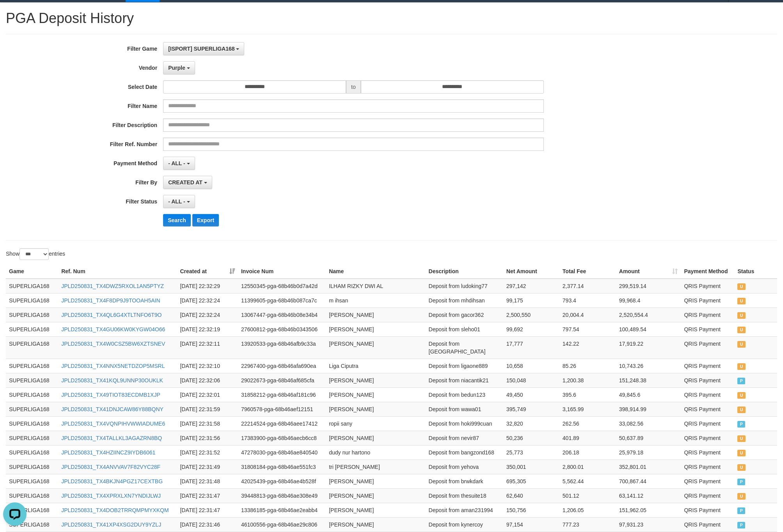  What do you see at coordinates (112, 286) in the screenshot?
I see `a: JPLD250831_TX4DWZ5RXOL1AN5PTYZ` at bounding box center [112, 286].